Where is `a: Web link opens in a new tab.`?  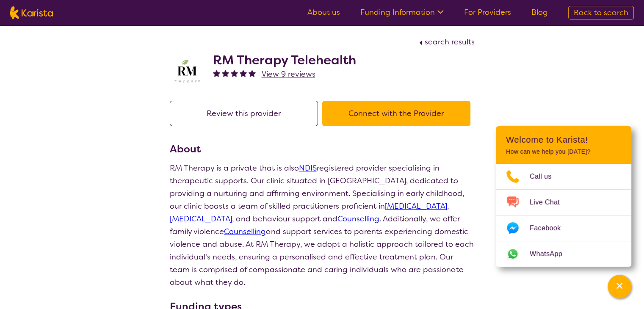 a: Web link opens in a new tab. is located at coordinates (564, 254).